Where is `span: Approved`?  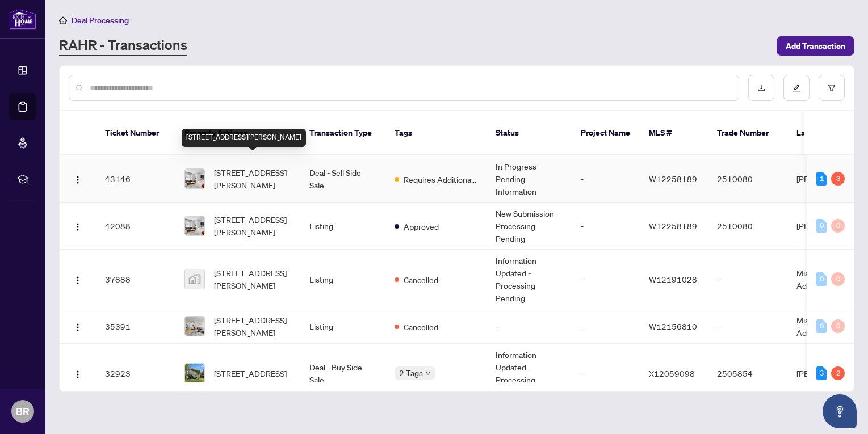
span: Approved is located at coordinates (421, 227).